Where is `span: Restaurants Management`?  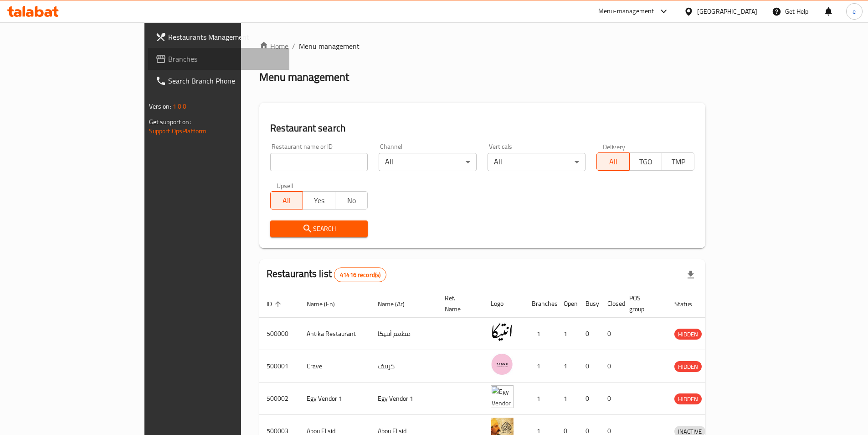
span: Restaurants Management is located at coordinates (225, 37).